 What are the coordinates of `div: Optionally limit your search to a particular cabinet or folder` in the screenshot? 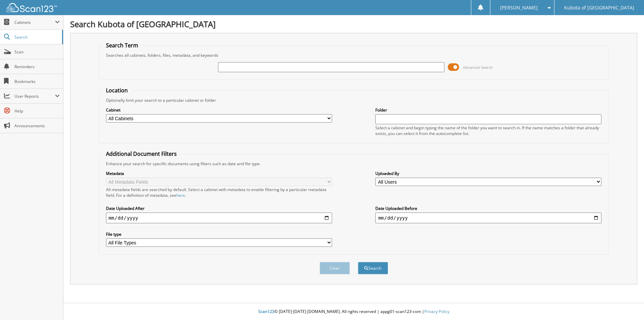 It's located at (354, 100).